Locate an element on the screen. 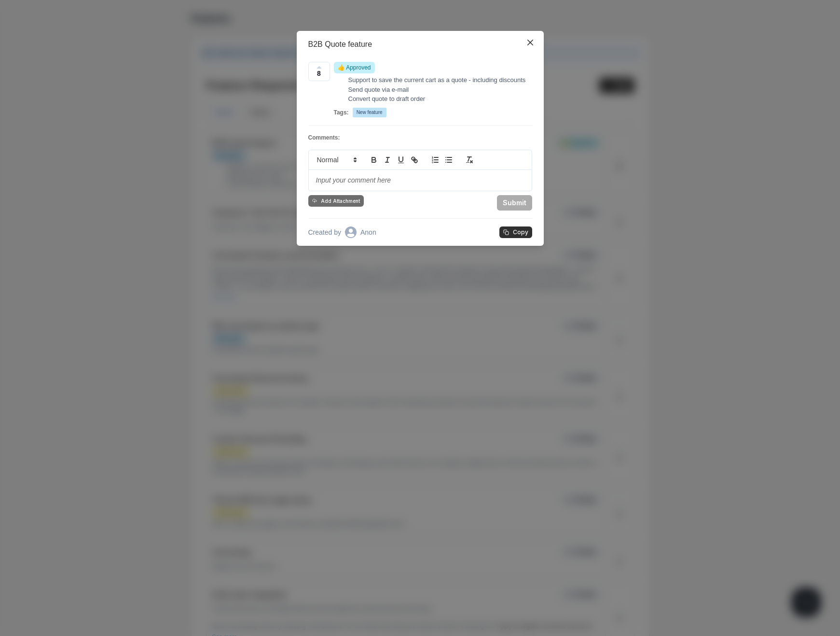 This screenshot has width=840, height=636. p: B2B Quote feature is located at coordinates (340, 45).